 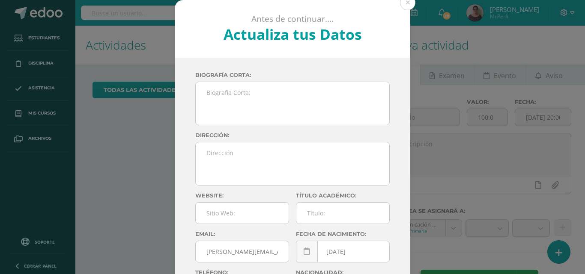 What do you see at coordinates (343, 213) in the screenshot?
I see `input: Titulo:` at bounding box center [343, 213].